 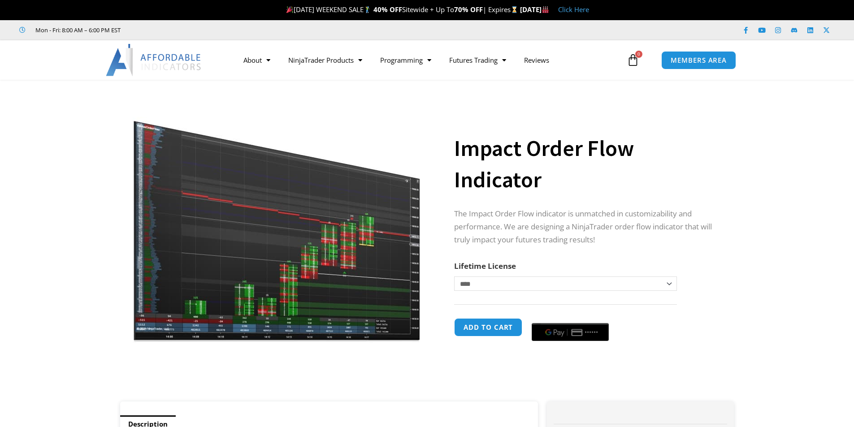 What do you see at coordinates (633, 60) in the screenshot?
I see `a: 0` at bounding box center [633, 60].